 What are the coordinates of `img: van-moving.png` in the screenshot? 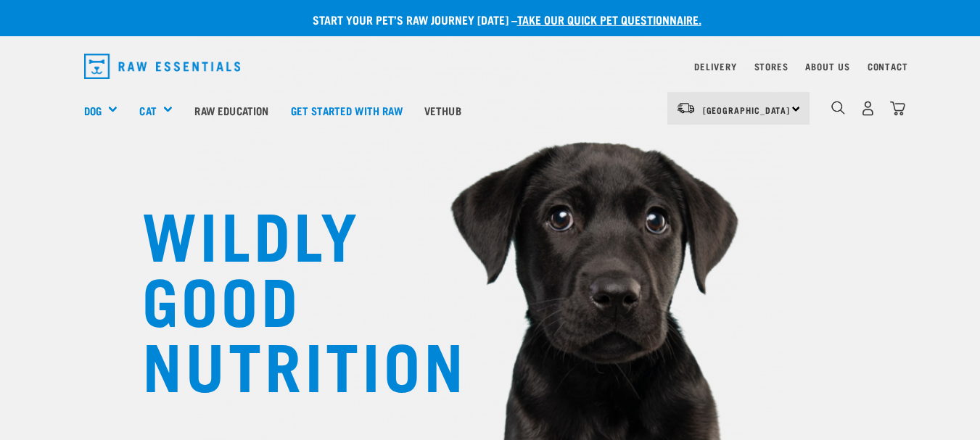 It's located at (685, 108).